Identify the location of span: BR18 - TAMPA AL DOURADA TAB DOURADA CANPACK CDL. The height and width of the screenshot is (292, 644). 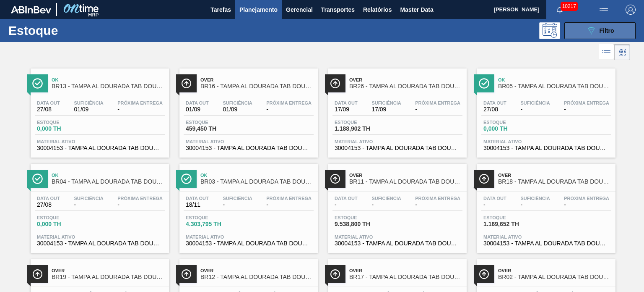
(555, 182).